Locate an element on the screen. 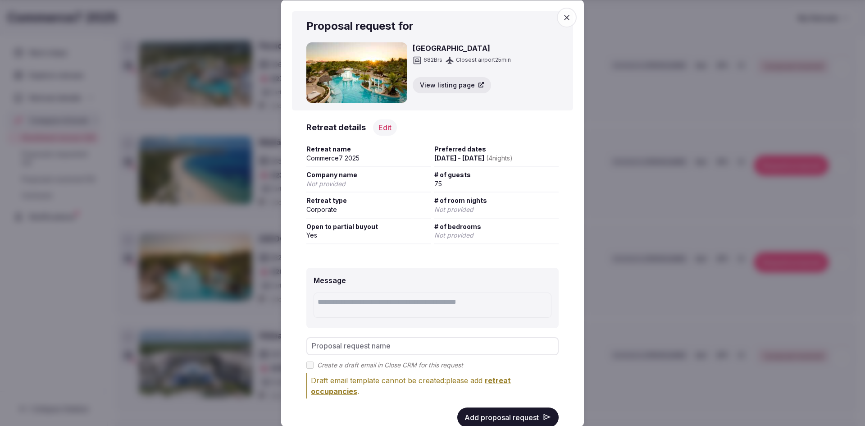 This screenshot has width=865, height=426. div: Commerce7 2025 is located at coordinates (369, 158).